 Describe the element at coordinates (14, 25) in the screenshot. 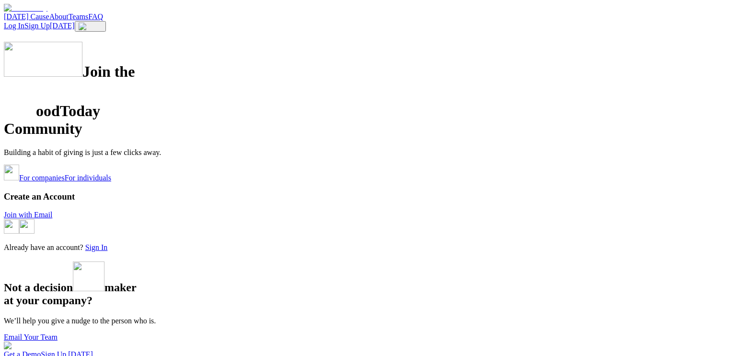

I see `a: Log In` at that location.